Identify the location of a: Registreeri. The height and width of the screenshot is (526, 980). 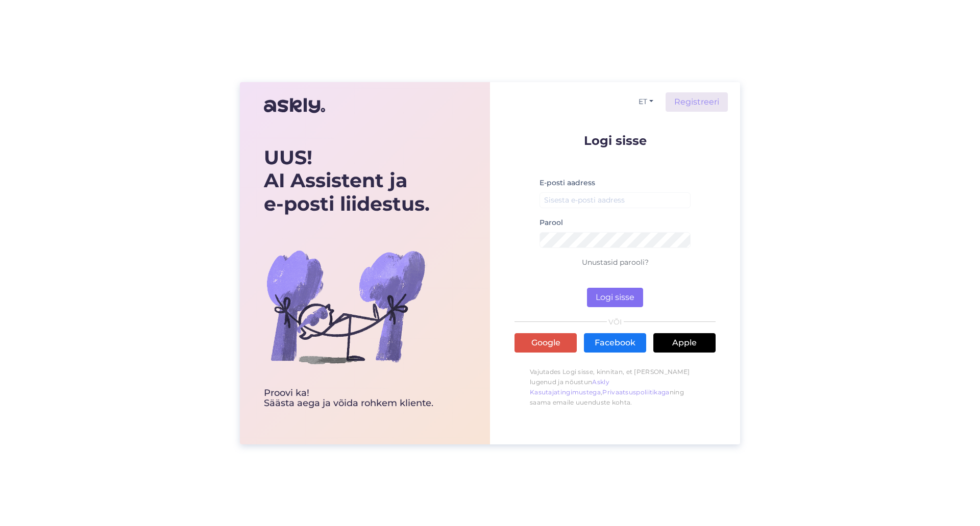
(696, 102).